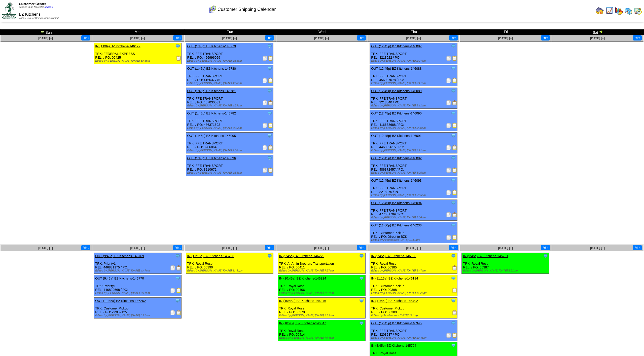  What do you see at coordinates (118, 46) in the screenshot?
I see `a: IN (1:00a) BZ Kitchens-146122` at bounding box center [118, 46].